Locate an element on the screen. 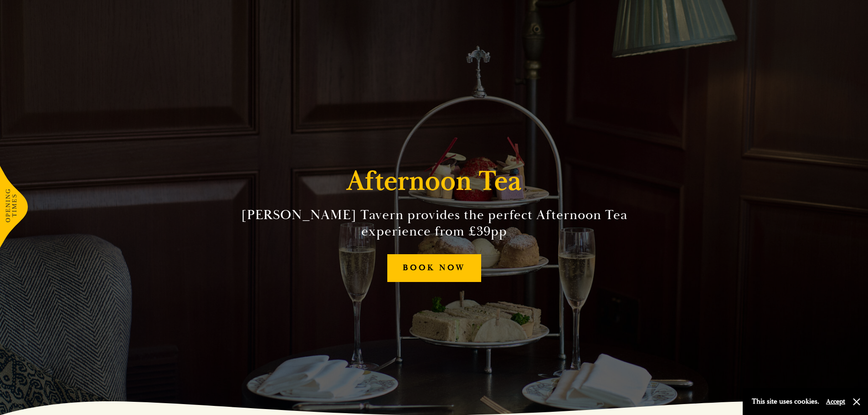  h1: Afternoon Tea is located at coordinates (434, 182).